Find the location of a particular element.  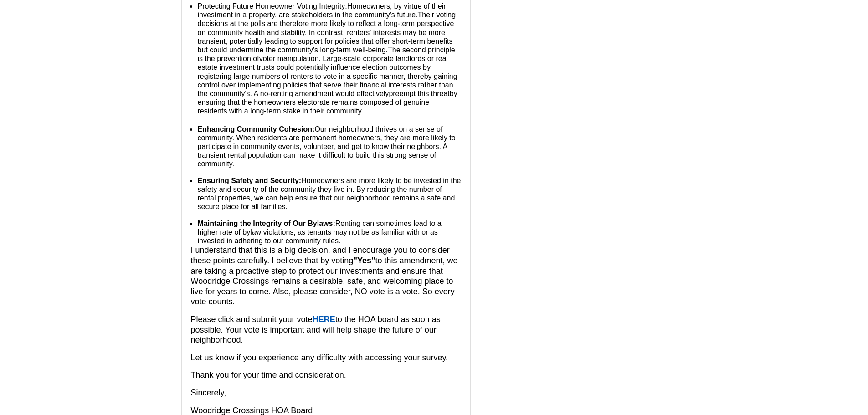

span: Protecting Future Homeowner Voting Integrity: is located at coordinates (272, 6).